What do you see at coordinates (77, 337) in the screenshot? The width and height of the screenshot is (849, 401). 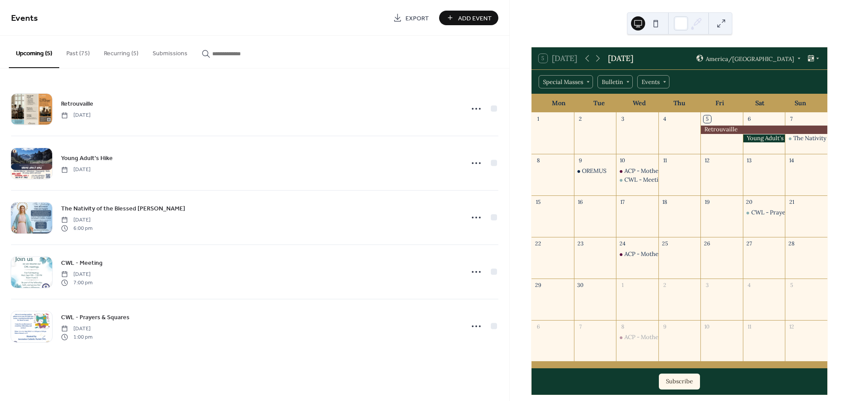 I see `span: 1:00 pm` at bounding box center [77, 337].